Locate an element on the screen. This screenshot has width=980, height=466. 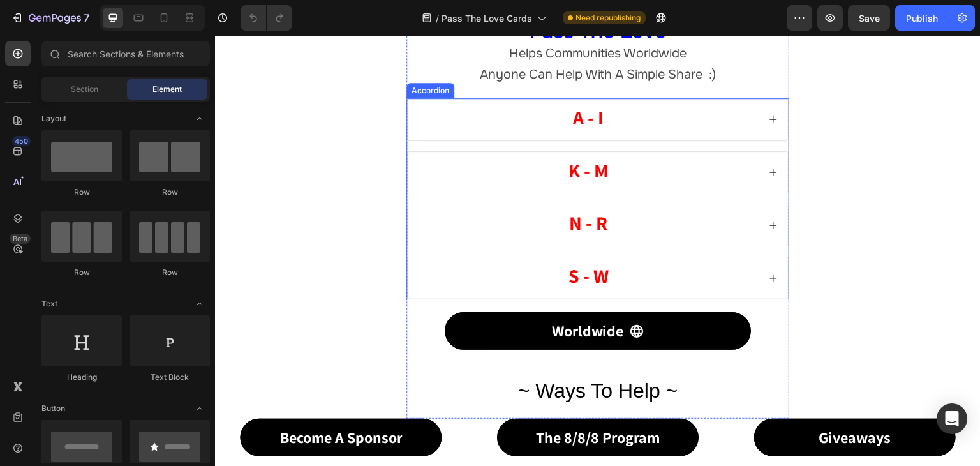
span: Save is located at coordinates (869, 17).